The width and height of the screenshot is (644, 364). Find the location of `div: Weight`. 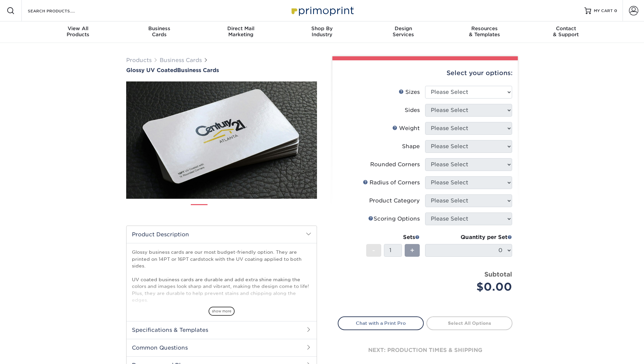

div: Weight is located at coordinates (406, 128).